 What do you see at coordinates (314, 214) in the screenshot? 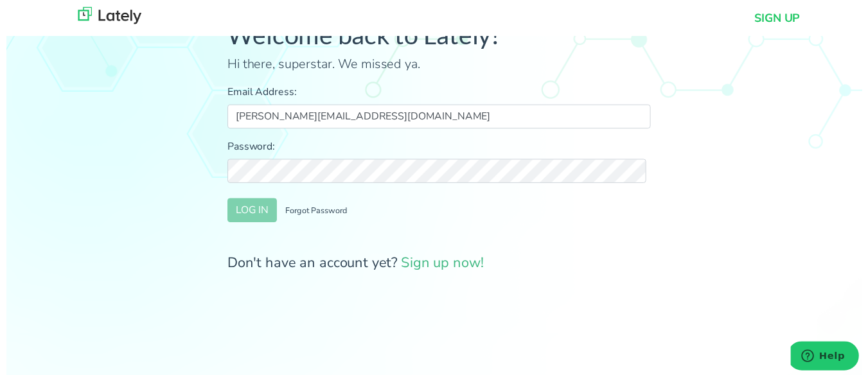
I see `small: Forgot Password` at bounding box center [314, 214].